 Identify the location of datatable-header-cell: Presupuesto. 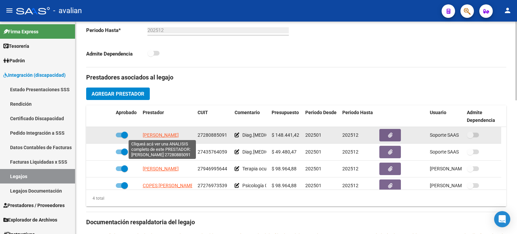
(286, 117).